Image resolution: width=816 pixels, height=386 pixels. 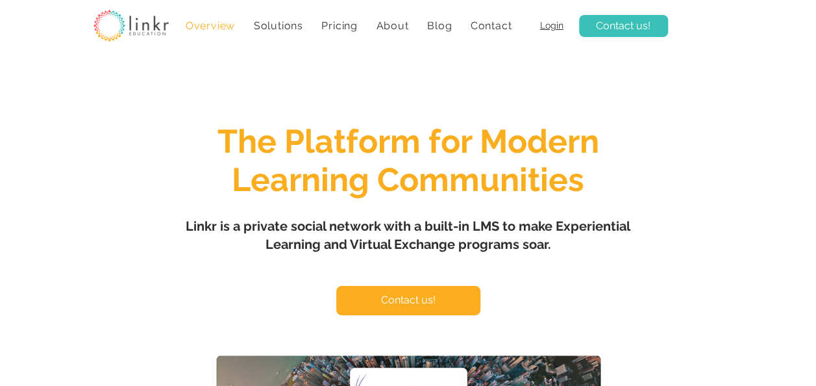 What do you see at coordinates (408, 235) in the screenshot?
I see `span: Linkr is a private social network with a built-in LMS to make Experiential Learning and Virtual E...` at bounding box center [408, 235].